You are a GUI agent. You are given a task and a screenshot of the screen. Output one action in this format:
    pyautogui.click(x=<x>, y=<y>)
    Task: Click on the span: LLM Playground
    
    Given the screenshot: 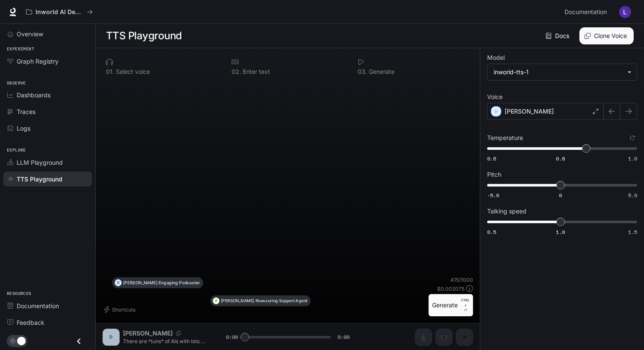 What is the action you would take?
    pyautogui.click(x=40, y=162)
    